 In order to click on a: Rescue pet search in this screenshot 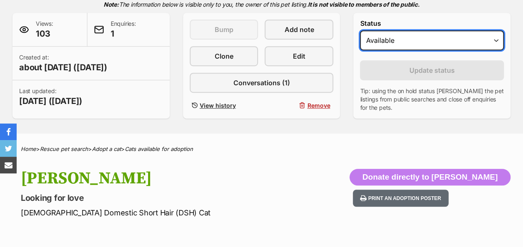, I will do `click(64, 149)`.